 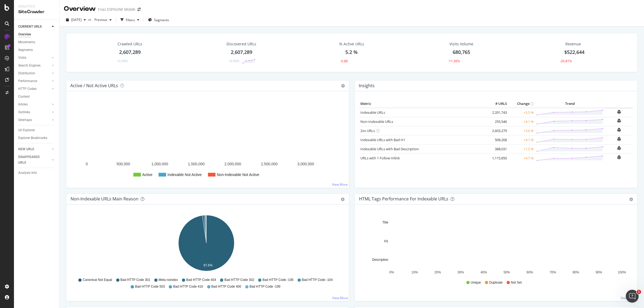 What do you see at coordinates (27, 81) in the screenshot?
I see `div: Performance` at bounding box center [27, 81].